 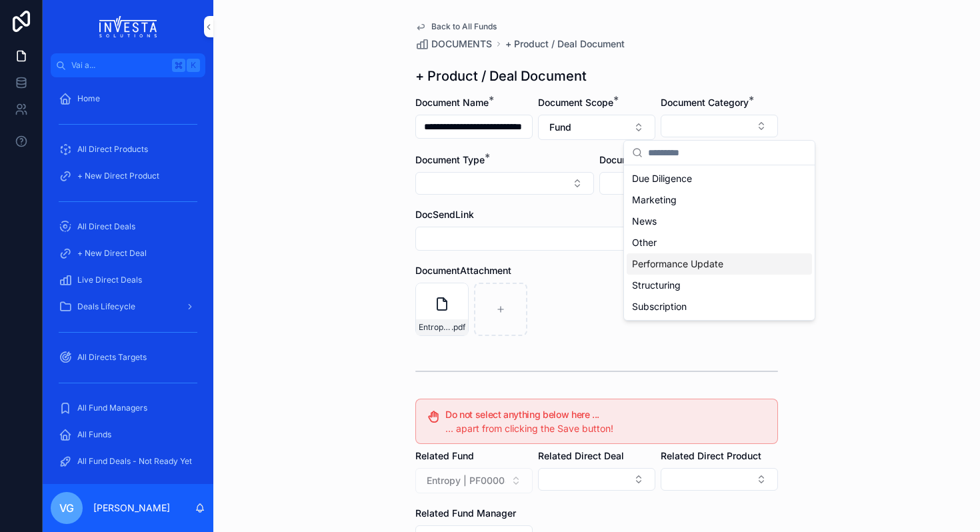 What do you see at coordinates (109, 280) in the screenshot?
I see `span: Live Direct Deals` at bounding box center [109, 280].